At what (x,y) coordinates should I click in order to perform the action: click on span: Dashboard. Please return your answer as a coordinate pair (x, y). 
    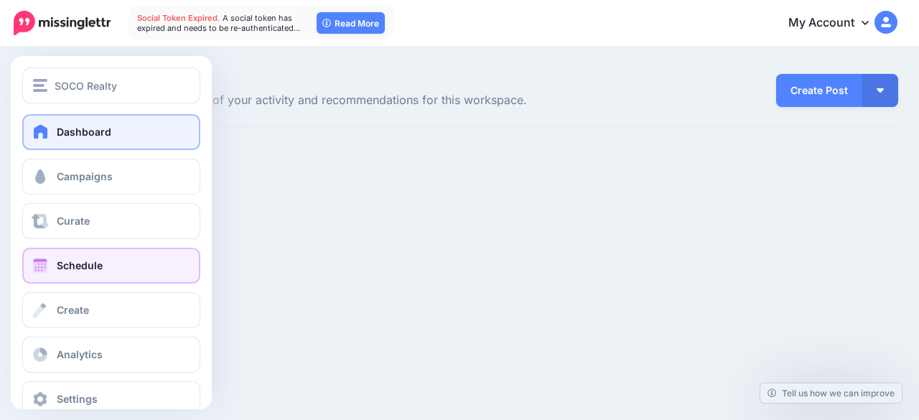
    Looking at the image, I should click on (84, 131).